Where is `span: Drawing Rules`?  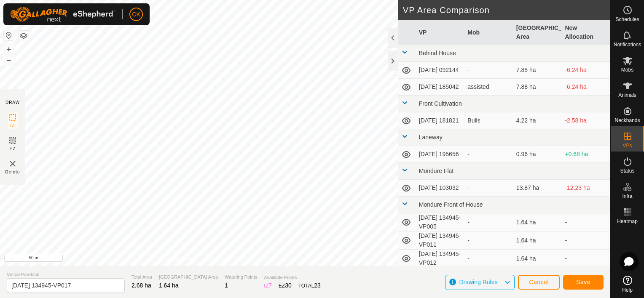
span: Drawing Rules is located at coordinates (478, 282).